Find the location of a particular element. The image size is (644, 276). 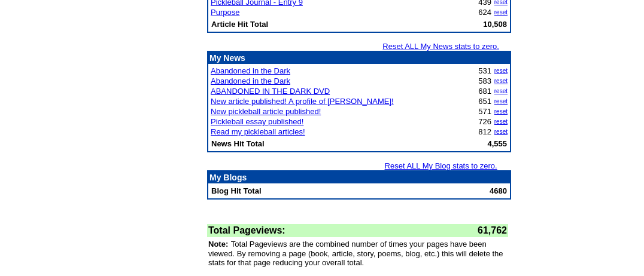

font: Total Pageviews: is located at coordinates (246, 230).